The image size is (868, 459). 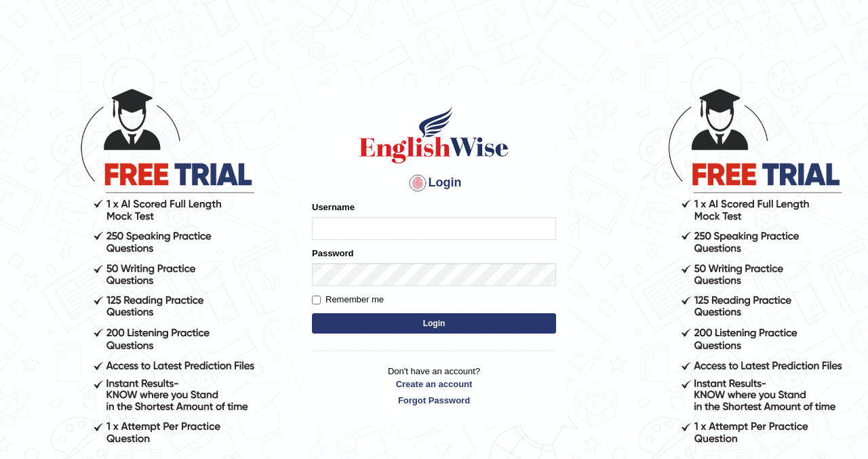 What do you see at coordinates (348, 300) in the screenshot?
I see `label: Remember me` at bounding box center [348, 300].